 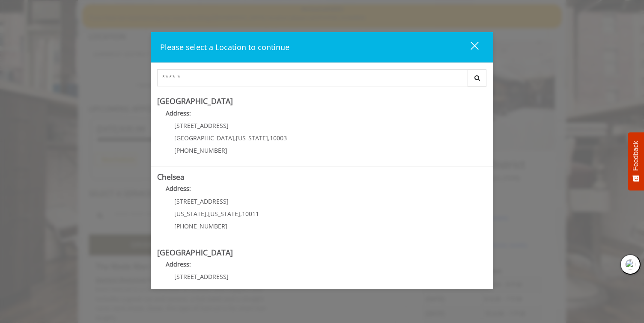 I want to click on span: Please select a Location to continue, so click(x=225, y=47).